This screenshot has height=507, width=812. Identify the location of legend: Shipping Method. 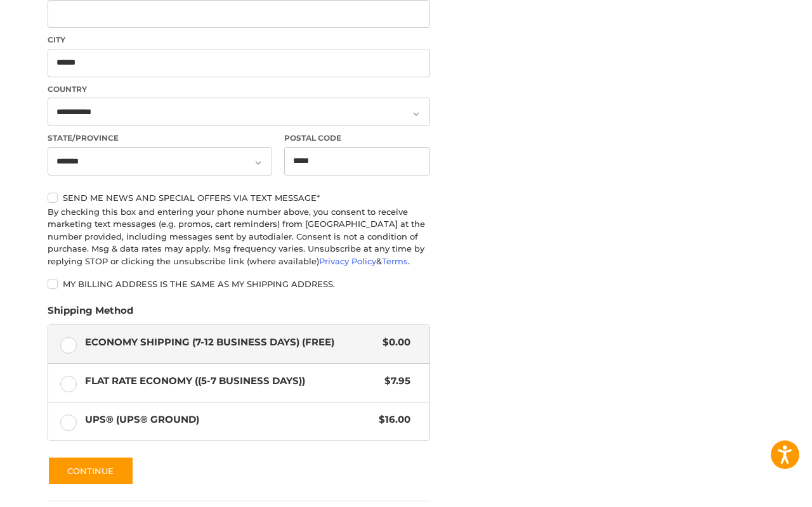
(90, 314).